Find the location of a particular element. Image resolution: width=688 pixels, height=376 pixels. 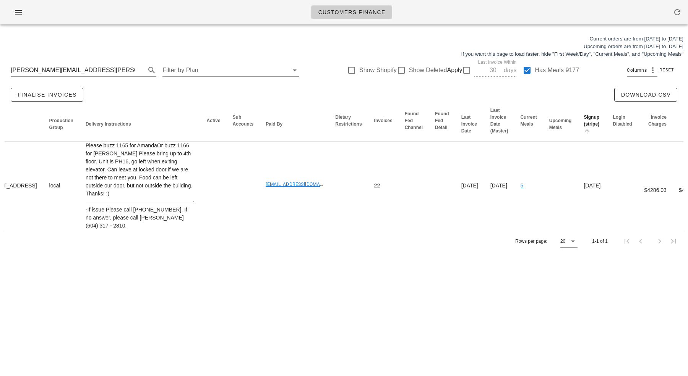

div: Columns is located at coordinates (642, 70).